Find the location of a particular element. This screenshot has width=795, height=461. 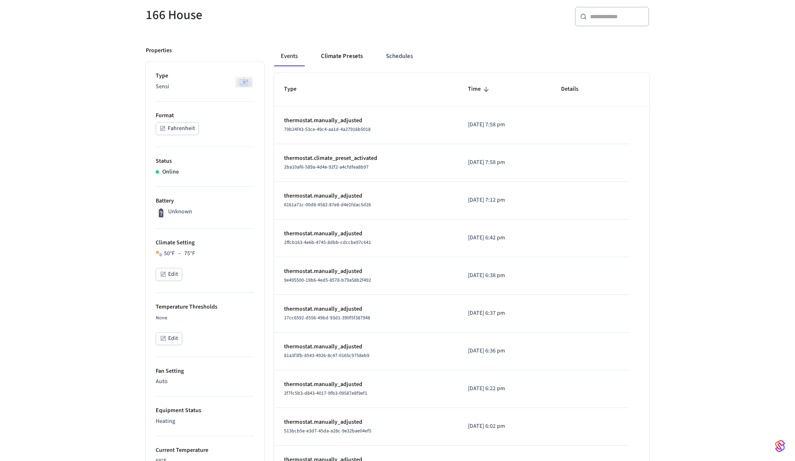

p: Battery is located at coordinates (205, 201).